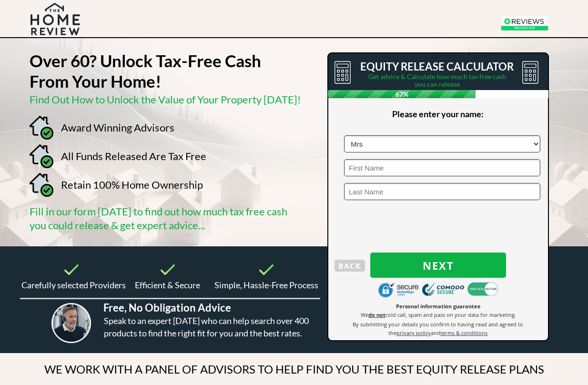 Image resolution: width=588 pixels, height=385 pixels. I want to click on input: First Name, so click(442, 168).